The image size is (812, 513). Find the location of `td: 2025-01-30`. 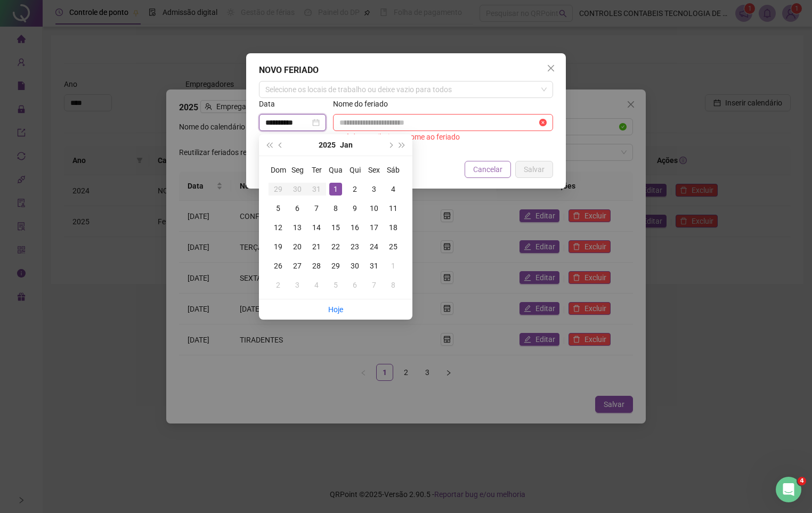

td: 2025-01-30 is located at coordinates (354, 266).